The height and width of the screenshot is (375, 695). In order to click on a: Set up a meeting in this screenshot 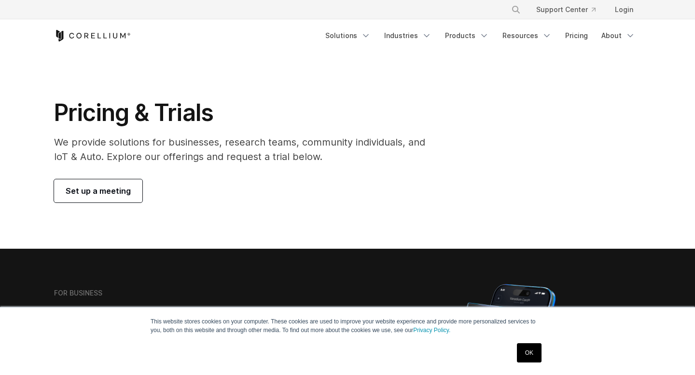, I will do `click(98, 191)`.